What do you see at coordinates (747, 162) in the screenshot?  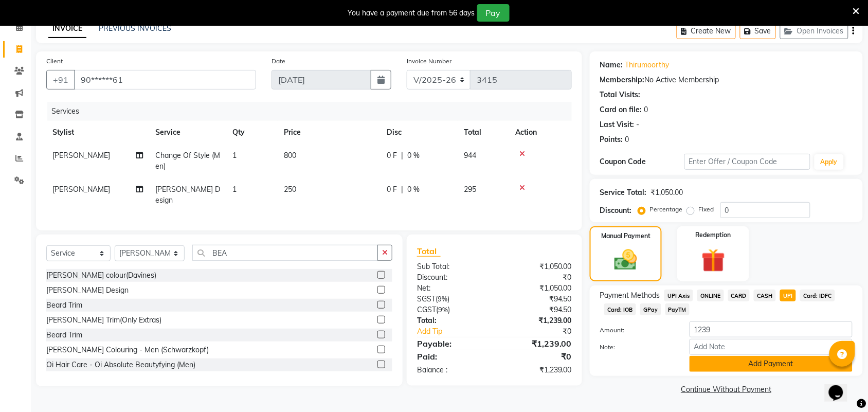 I see `input: Enter Offer / Coupon Code` at bounding box center [747, 162].